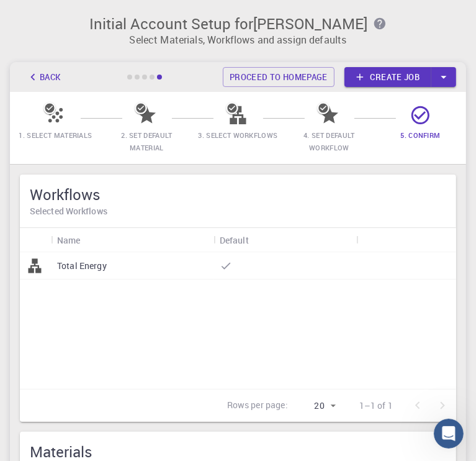  I want to click on p: Rows per page:, so click(258, 405).